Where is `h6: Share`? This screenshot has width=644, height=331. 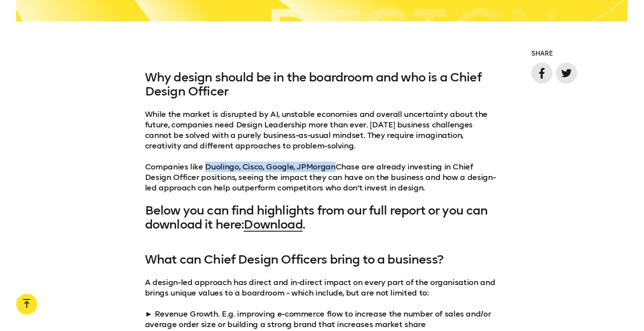
h6: Share is located at coordinates (580, 54).